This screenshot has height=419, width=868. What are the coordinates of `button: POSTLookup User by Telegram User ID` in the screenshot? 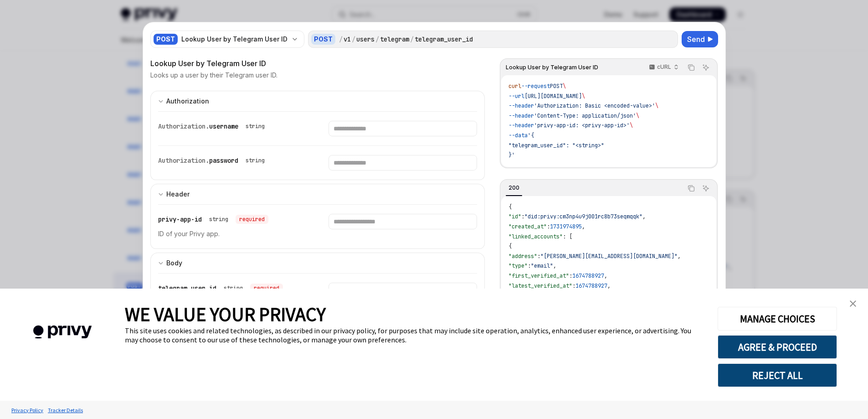 It's located at (228, 39).